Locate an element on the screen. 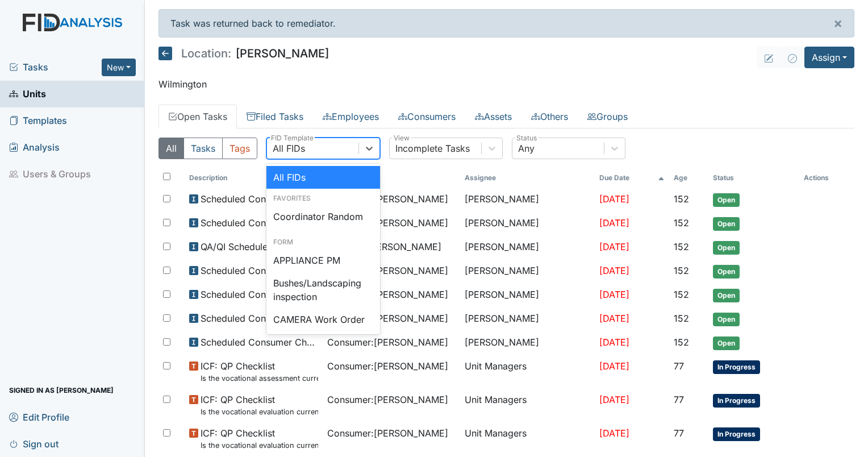 The image size is (868, 457). span: Tasks is located at coordinates (55, 67).